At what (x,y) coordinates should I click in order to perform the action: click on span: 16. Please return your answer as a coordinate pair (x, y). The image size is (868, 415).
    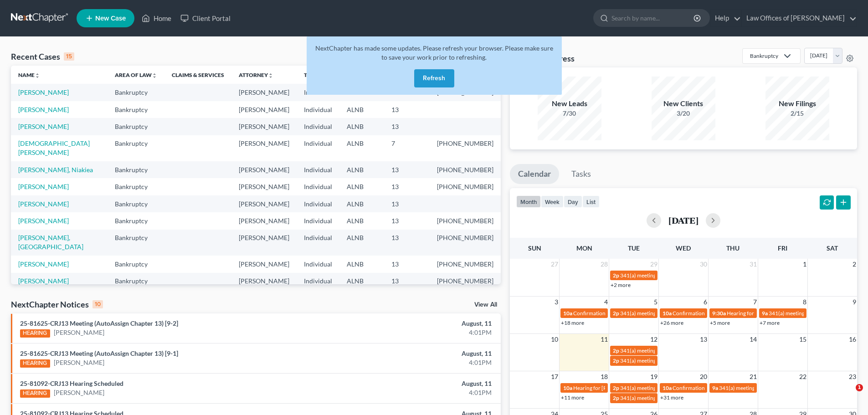
    Looking at the image, I should click on (853, 339).